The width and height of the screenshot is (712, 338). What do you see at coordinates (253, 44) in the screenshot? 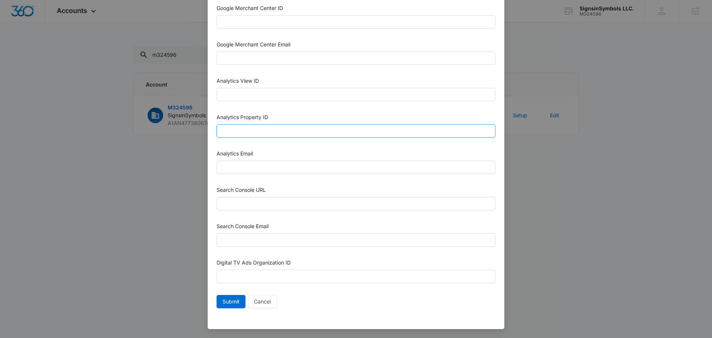
I see `label: Google Merchant Center Email` at bounding box center [253, 44].